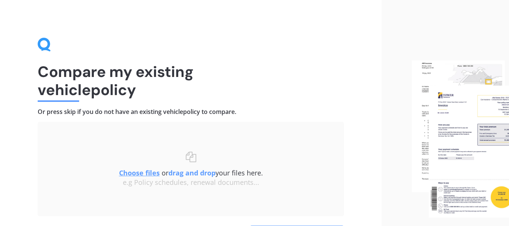 Image resolution: width=509 pixels, height=226 pixels. I want to click on img: files.webp, so click(461, 139).